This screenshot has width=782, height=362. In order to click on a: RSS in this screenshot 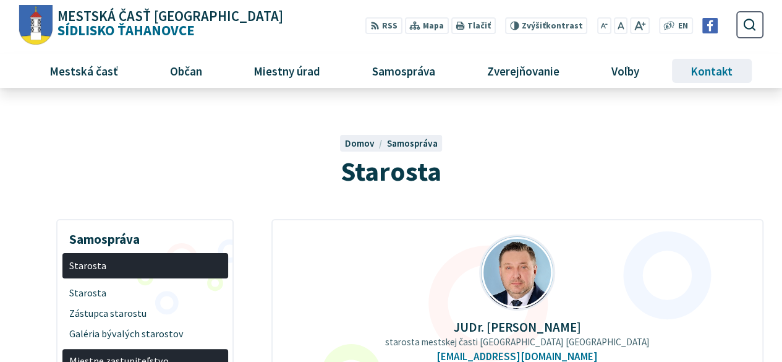, I will do `click(383, 25)`.